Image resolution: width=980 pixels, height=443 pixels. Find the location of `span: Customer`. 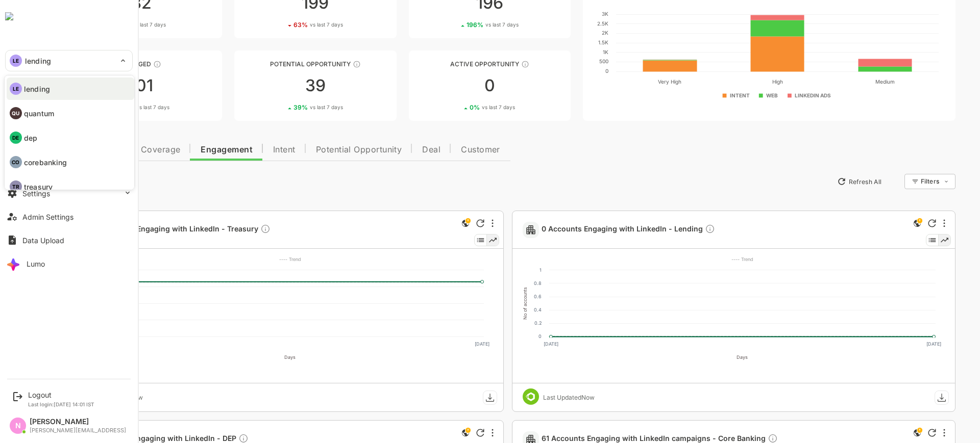

span: Customer is located at coordinates (444, 150).